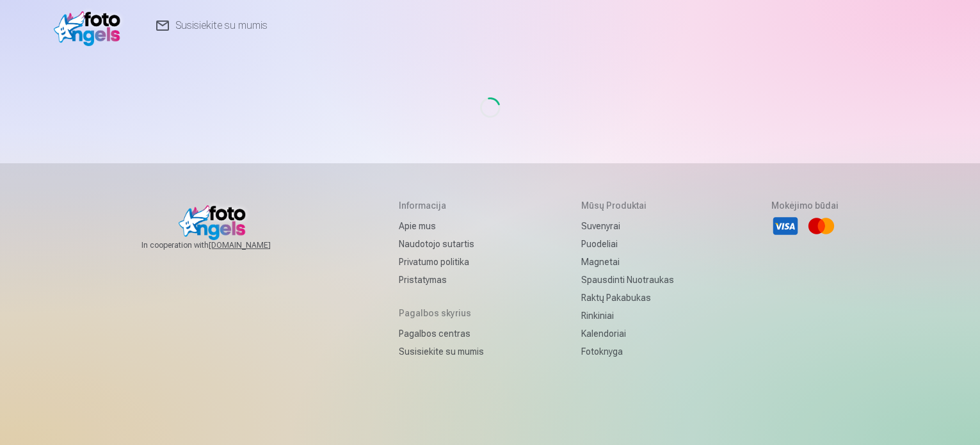 The image size is (980, 445). What do you see at coordinates (441, 206) in the screenshot?
I see `h5: Informacija` at bounding box center [441, 206].